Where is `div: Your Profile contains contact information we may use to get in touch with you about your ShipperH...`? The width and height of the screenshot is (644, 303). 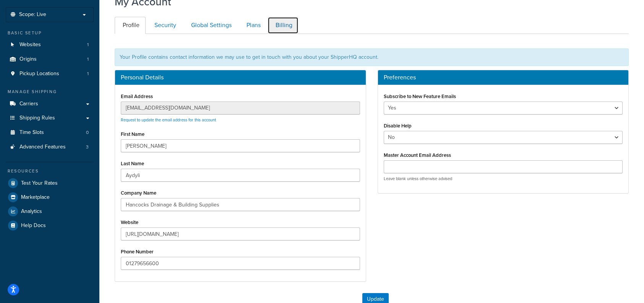
div: Your Profile contains contact information we may use to get in touch with you about your ShipperH... is located at coordinates (371, 57).